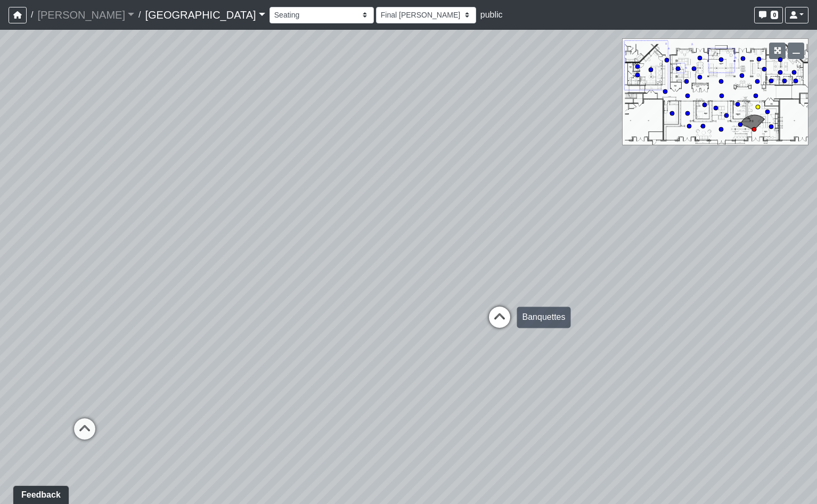  I want to click on span: 0, so click(774, 15).